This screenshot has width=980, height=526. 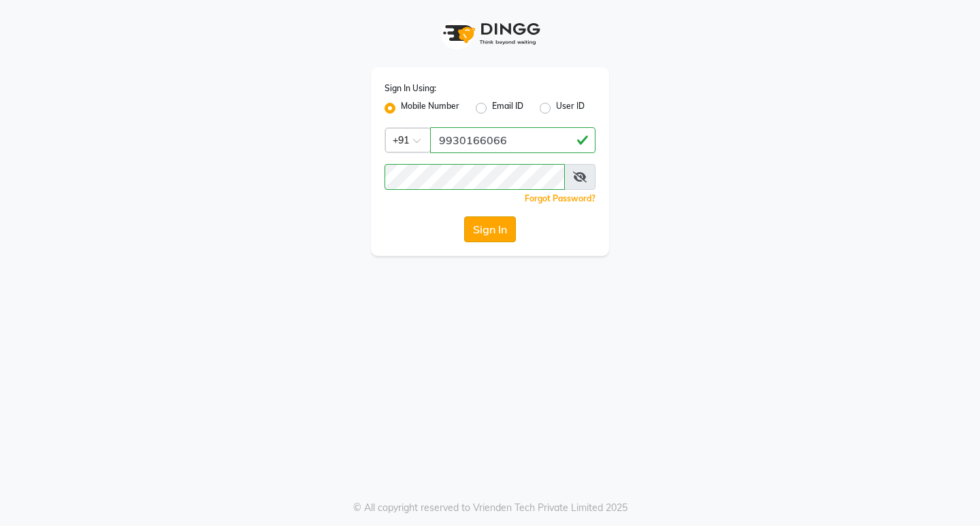 I want to click on button: Sign In, so click(x=490, y=229).